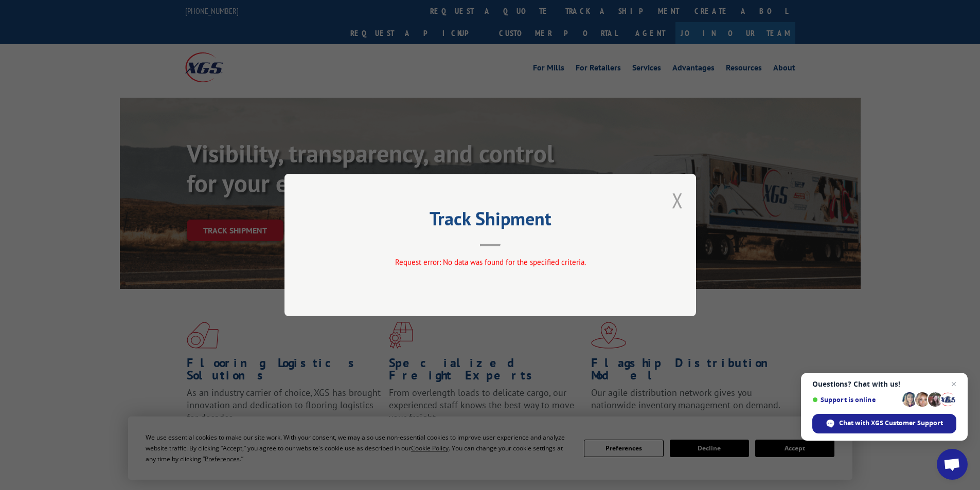 The image size is (980, 490). What do you see at coordinates (490, 221) in the screenshot?
I see `h2: Track Shipment` at bounding box center [490, 221].